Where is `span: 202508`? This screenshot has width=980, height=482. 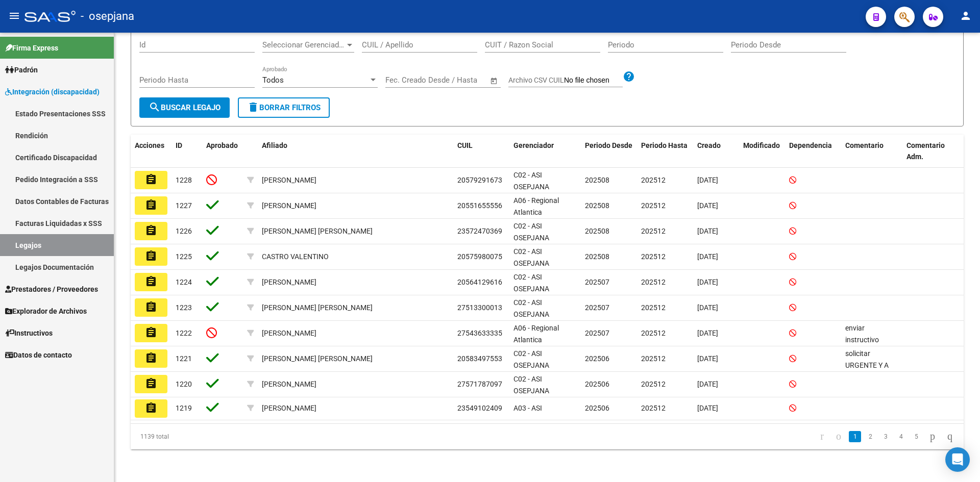 span: 202508 is located at coordinates (597, 231).